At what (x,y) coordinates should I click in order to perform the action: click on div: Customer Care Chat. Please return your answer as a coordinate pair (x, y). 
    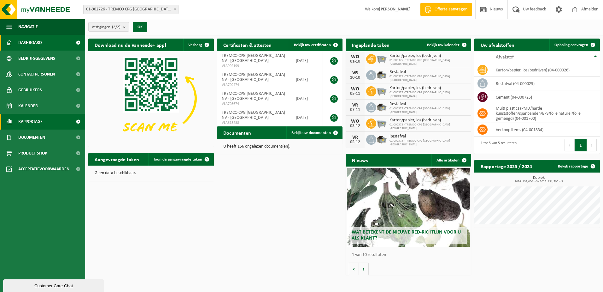
    Looking at the image, I should click on (50, 8).